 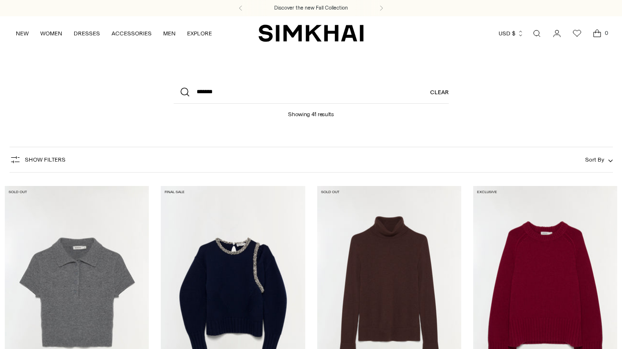 What do you see at coordinates (169, 33) in the screenshot?
I see `a: MEN` at bounding box center [169, 33].